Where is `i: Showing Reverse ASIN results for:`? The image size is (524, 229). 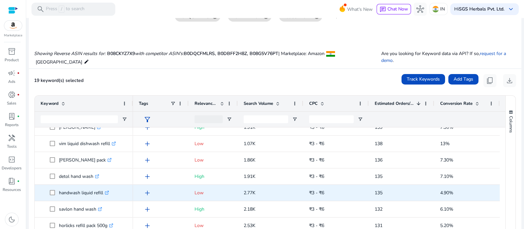 i: Showing Reverse ASIN results for: is located at coordinates (70, 53).